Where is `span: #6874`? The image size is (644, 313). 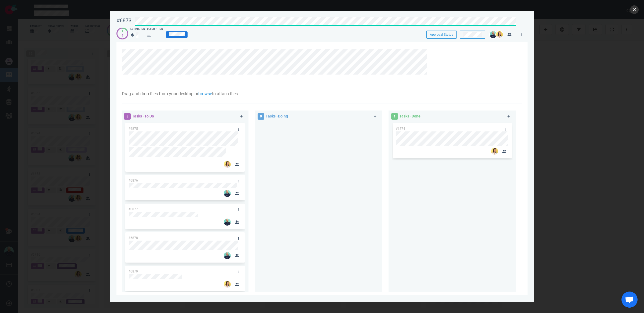
span: #6874 is located at coordinates (400, 129).